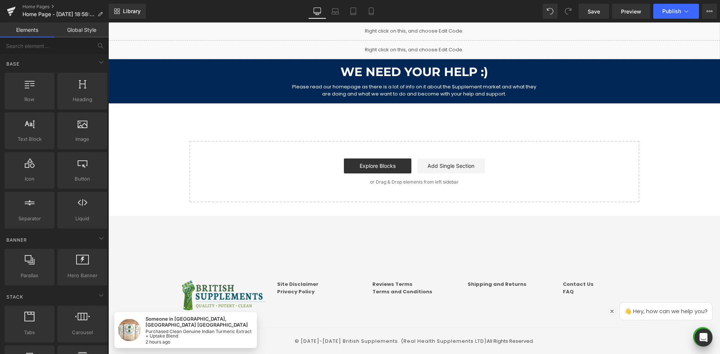 The height and width of the screenshot is (354, 720). Describe the element at coordinates (127, 11) in the screenshot. I see `a: New Library` at that location.